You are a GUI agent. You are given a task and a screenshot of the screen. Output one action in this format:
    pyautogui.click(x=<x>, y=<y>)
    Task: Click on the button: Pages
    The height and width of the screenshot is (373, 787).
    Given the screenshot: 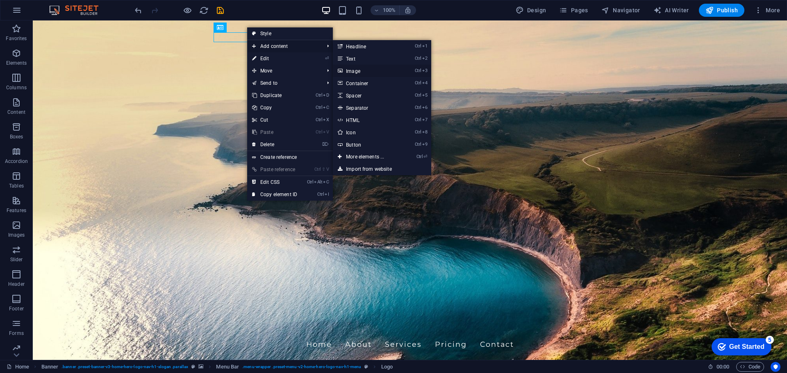 What is the action you would take?
    pyautogui.click(x=573, y=10)
    